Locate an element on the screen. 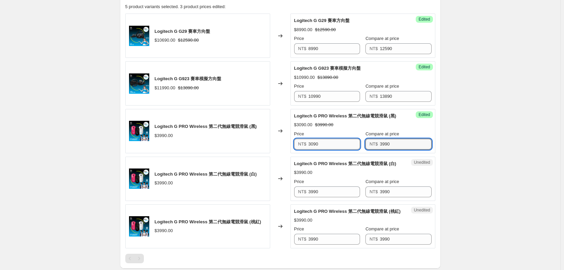  div: $8990.00 is located at coordinates (303, 30).